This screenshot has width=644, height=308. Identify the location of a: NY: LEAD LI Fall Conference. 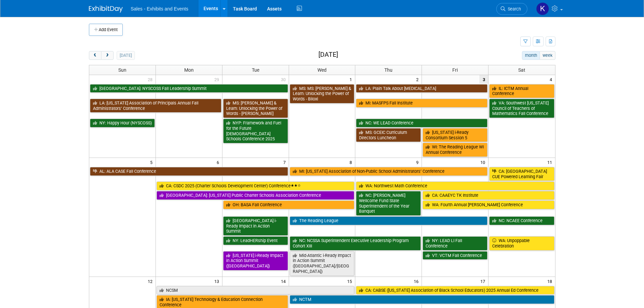
(455, 243).